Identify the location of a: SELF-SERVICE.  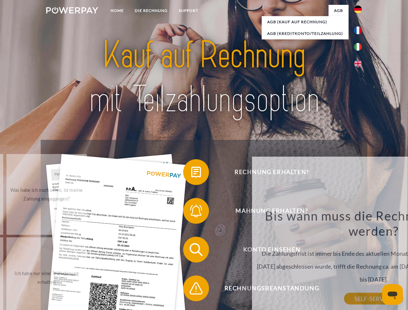
(374, 299).